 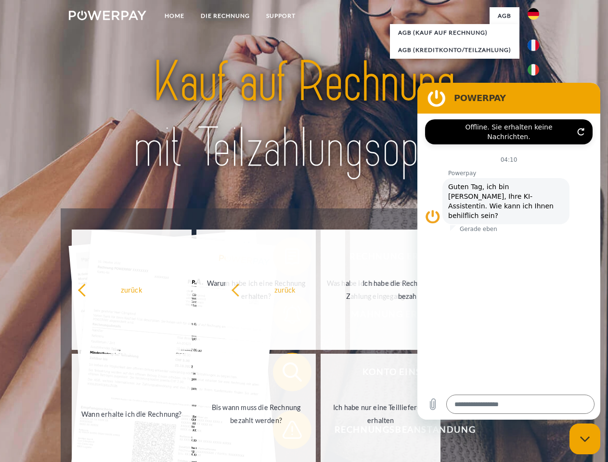 I want to click on a: AGB (Kauf auf Rechnung), so click(x=454, y=33).